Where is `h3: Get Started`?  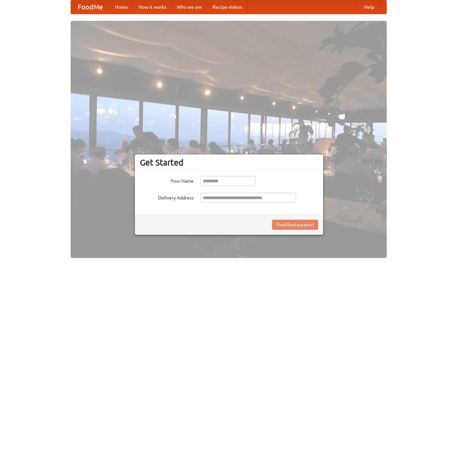
h3: Get Started is located at coordinates (229, 163).